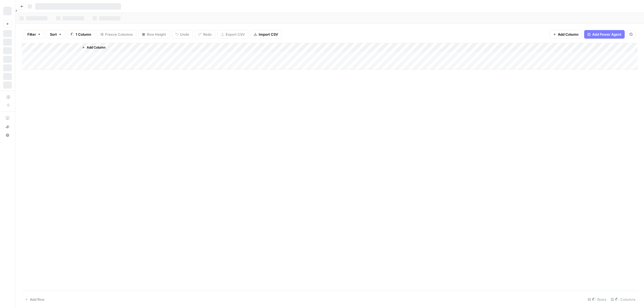 This screenshot has height=308, width=644. I want to click on div: What's new?, so click(8, 127).